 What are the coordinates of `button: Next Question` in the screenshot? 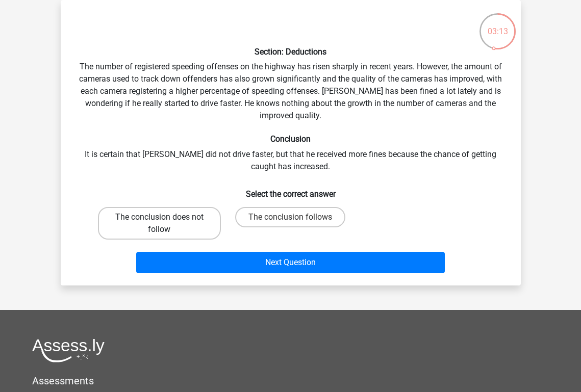 It's located at (290, 263).